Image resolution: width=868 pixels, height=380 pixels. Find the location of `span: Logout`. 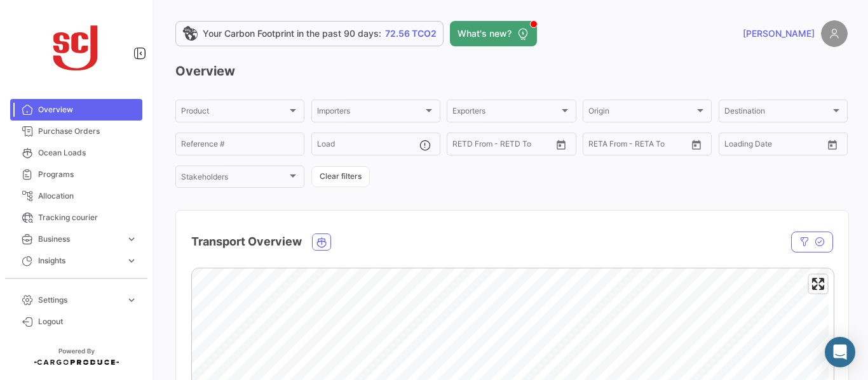

span: Logout is located at coordinates (88, 322).